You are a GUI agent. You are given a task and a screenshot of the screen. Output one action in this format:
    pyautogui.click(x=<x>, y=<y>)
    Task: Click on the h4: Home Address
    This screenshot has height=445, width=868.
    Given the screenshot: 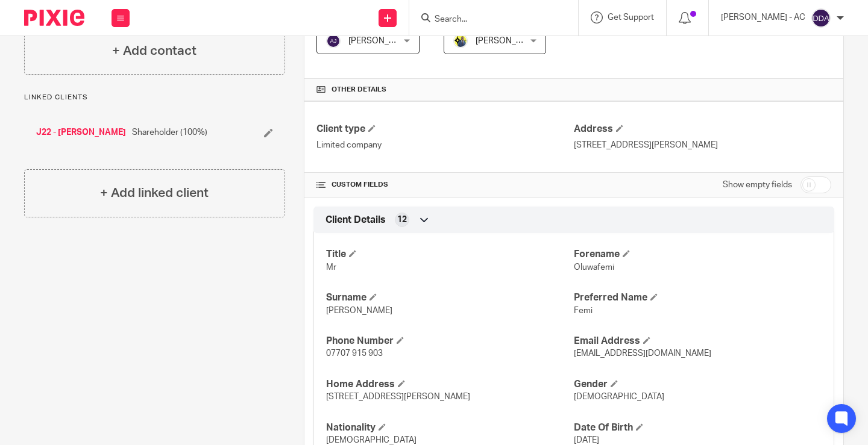 What is the action you would take?
    pyautogui.click(x=450, y=385)
    